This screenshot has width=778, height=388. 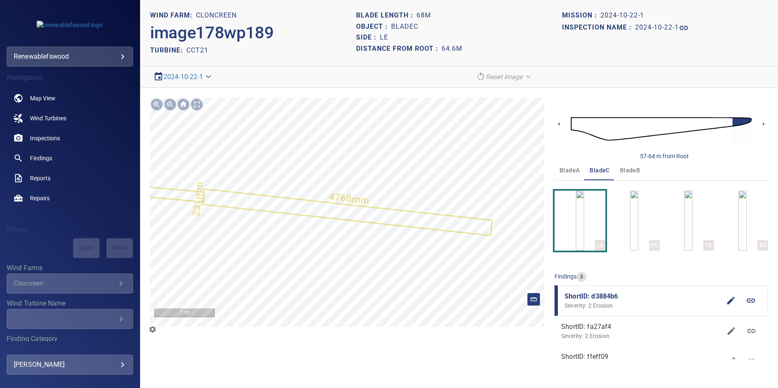 What do you see at coordinates (40, 178) in the screenshot?
I see `span: Reports` at bounding box center [40, 178].